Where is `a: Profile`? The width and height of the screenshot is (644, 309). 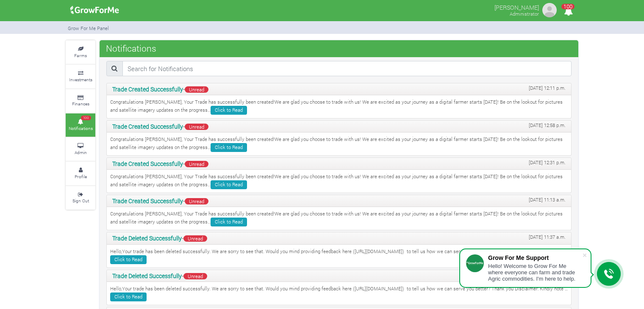
a: Profile is located at coordinates (80, 173).